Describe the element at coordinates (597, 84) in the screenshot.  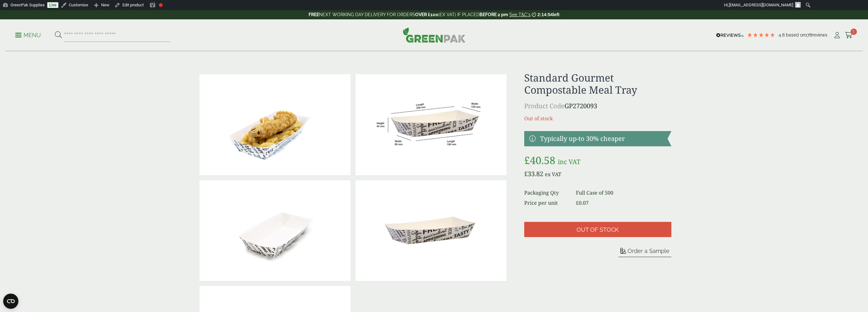
I see `h1: Standard Gourmet Compostable Meal Tray` at that location.